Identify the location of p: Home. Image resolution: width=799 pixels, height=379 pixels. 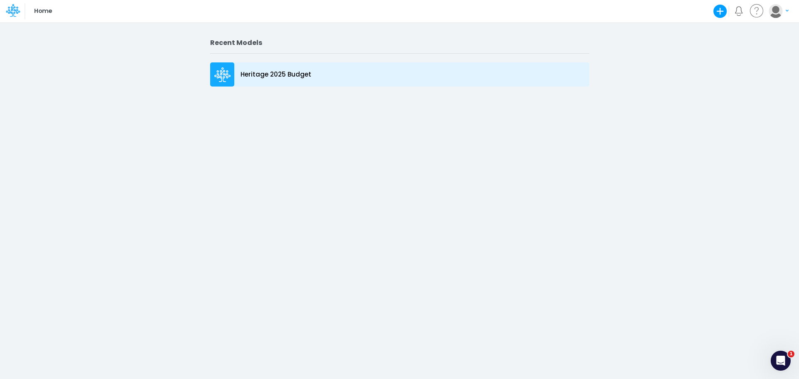
(43, 11).